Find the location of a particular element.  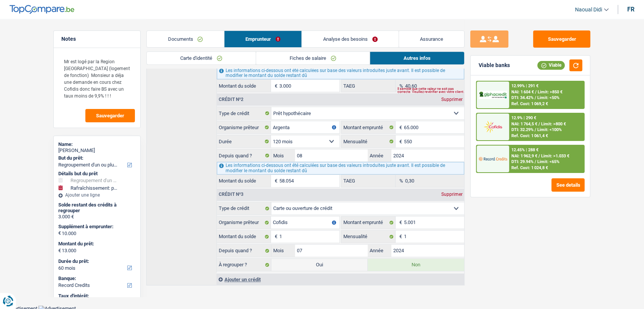

div: Détails but du prêt is located at coordinates (97, 174).